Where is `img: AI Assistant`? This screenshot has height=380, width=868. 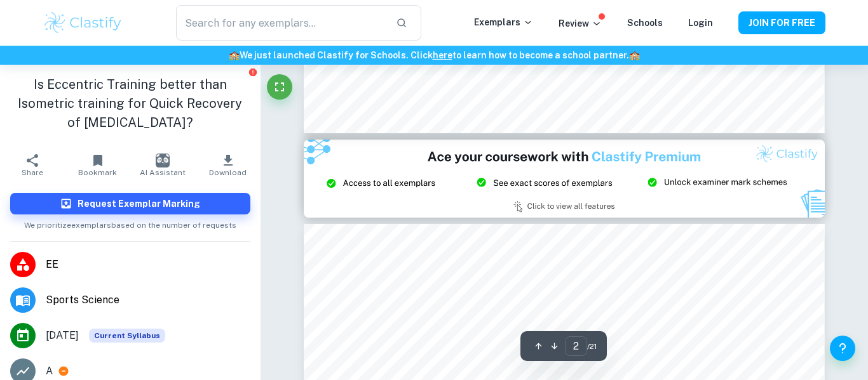 img: AI Assistant is located at coordinates (163, 161).